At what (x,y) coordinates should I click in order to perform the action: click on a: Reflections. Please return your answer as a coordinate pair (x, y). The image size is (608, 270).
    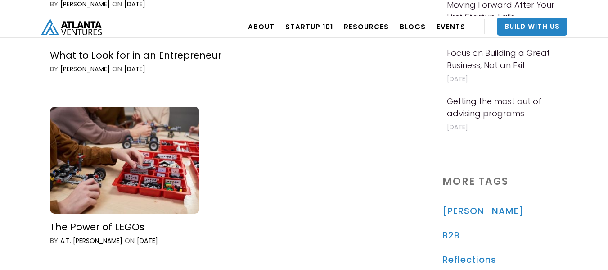
    Looking at the image, I should click on (470, 259).